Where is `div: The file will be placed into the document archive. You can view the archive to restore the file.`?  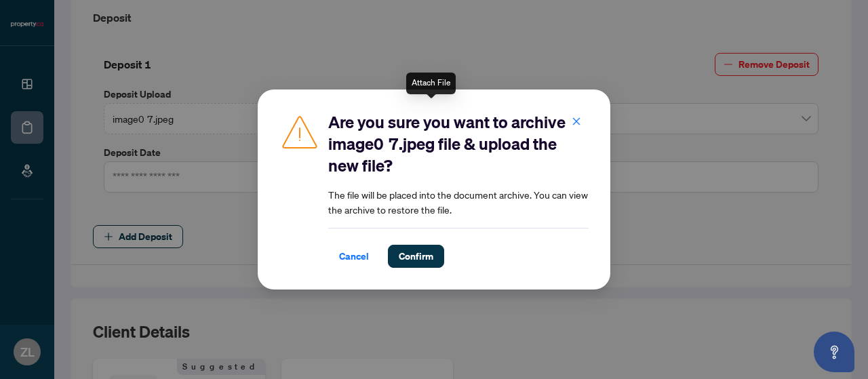 div: The file will be placed into the document archive. You can view the archive to restore the file. is located at coordinates (459, 189).